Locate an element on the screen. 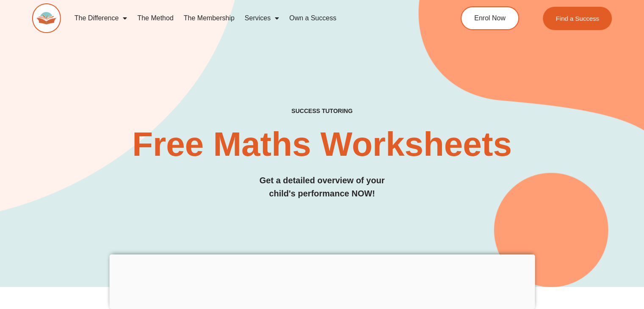  a: The Difference is located at coordinates (101, 18).